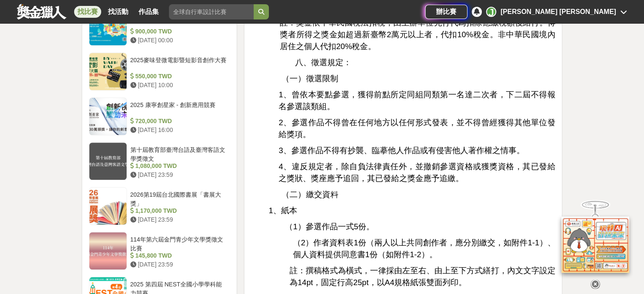 The height and width of the screenshot is (294, 644). What do you see at coordinates (179, 121) in the screenshot?
I see `div: 720,000 TWD` at bounding box center [179, 121].